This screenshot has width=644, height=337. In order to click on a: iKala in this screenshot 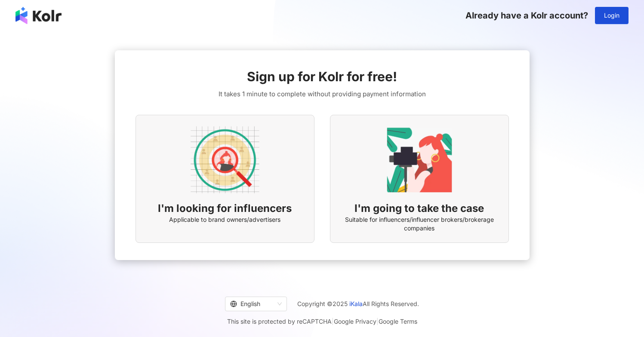, I will do `click(356, 304)`.